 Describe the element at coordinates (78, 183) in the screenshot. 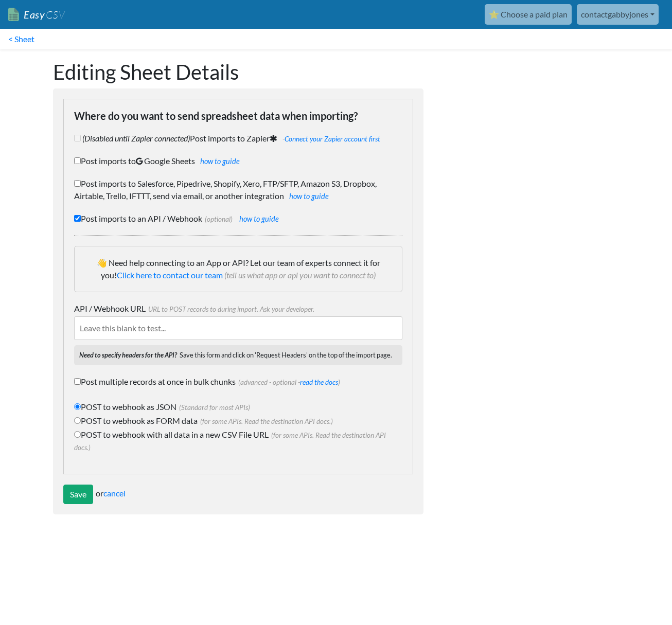

I see `input: Post imports to Salesforce, Pipedrive, Shopify, Xero, FTP/SFTP, Amazon S3, Dropbox, Airtable, Tre...` at that location.